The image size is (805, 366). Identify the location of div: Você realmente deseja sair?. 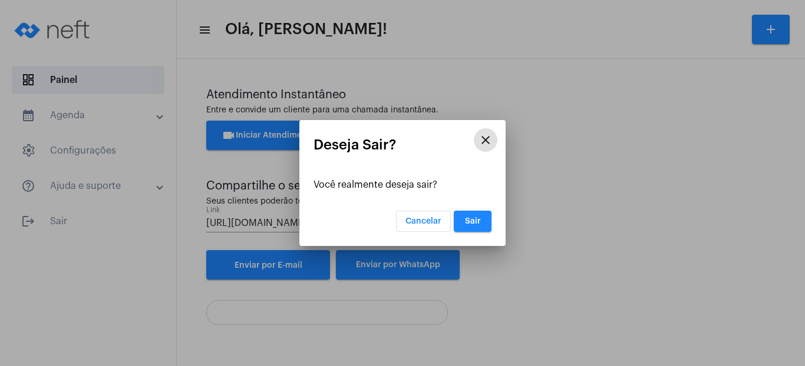
(402, 185).